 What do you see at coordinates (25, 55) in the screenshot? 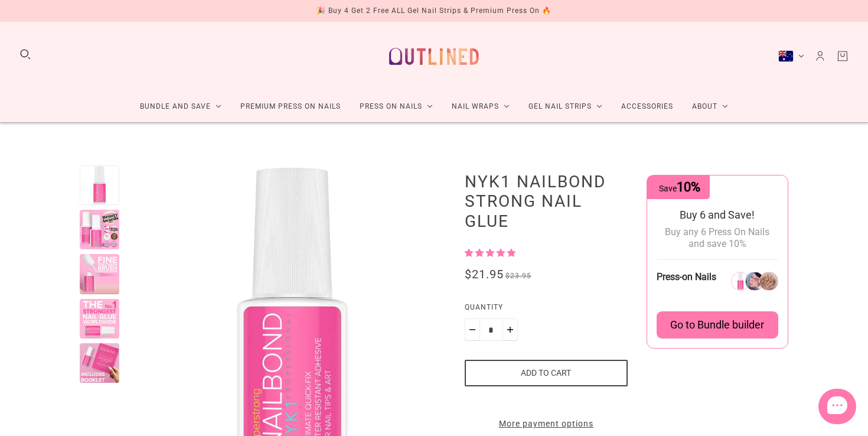
I see `button: Search` at bounding box center [25, 55].